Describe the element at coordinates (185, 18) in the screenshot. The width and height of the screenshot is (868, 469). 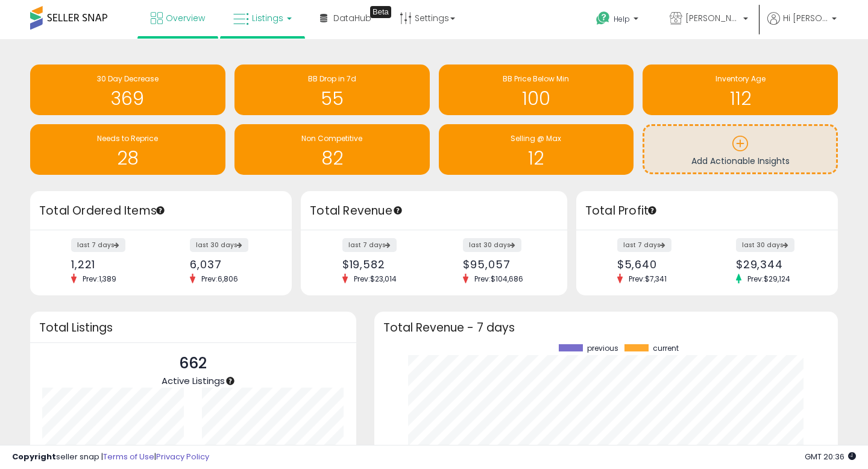
I see `span: Overview` at that location.